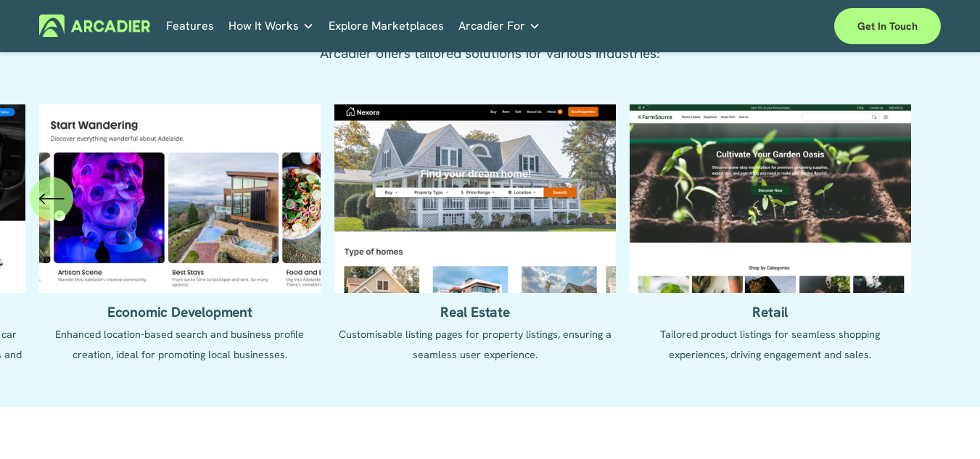 This screenshot has width=980, height=459. I want to click on button: Previous, so click(51, 199).